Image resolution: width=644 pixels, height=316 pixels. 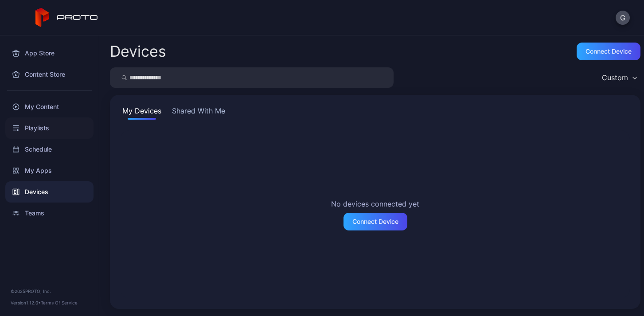 What do you see at coordinates (609, 52) in the screenshot?
I see `button: Connect device` at bounding box center [609, 52].